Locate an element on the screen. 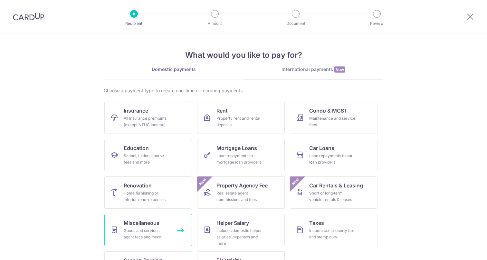 The height and width of the screenshot is (260, 487). span: Car Rentals & Leasing is located at coordinates (336, 185).